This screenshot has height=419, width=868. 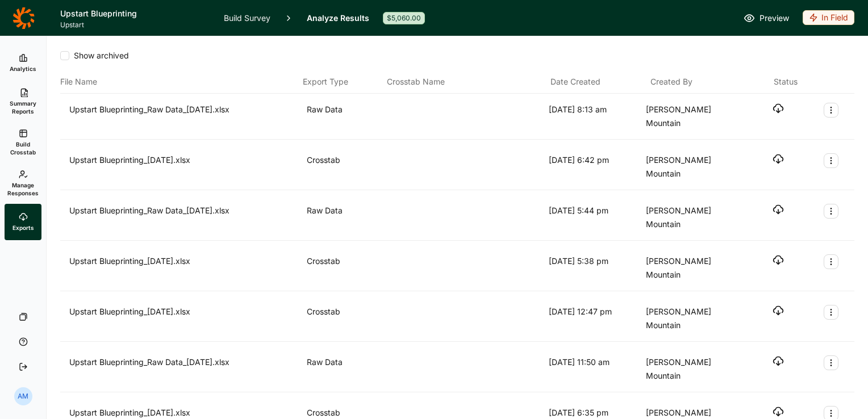 What do you see at coordinates (774, 18) in the screenshot?
I see `span: Preview` at bounding box center [774, 18].